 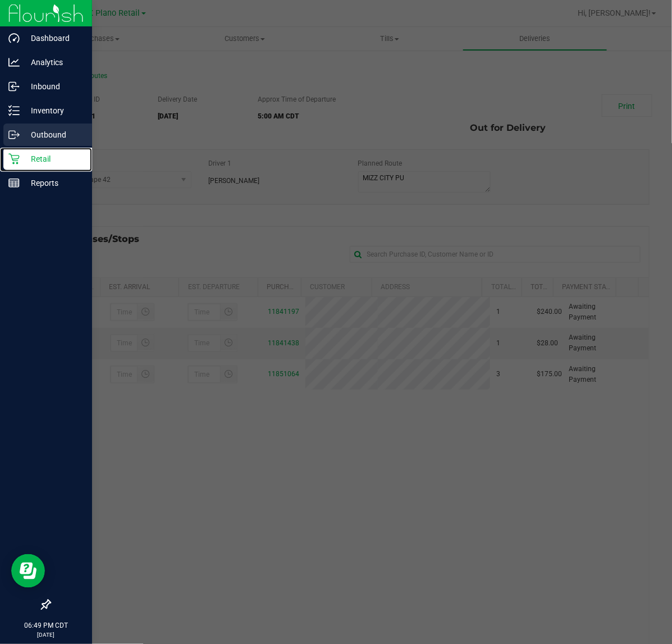 What do you see at coordinates (53, 183) in the screenshot?
I see `p: Reports` at bounding box center [53, 183].